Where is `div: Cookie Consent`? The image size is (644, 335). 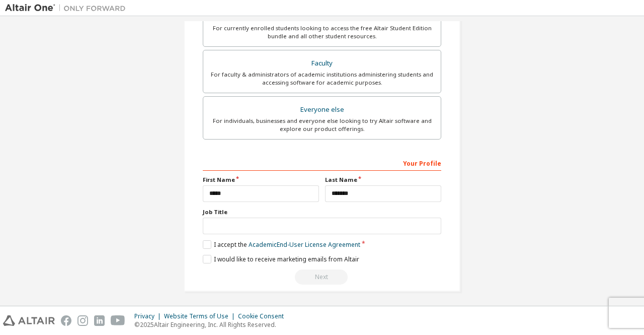 div: Cookie Consent is located at coordinates (264, 316).